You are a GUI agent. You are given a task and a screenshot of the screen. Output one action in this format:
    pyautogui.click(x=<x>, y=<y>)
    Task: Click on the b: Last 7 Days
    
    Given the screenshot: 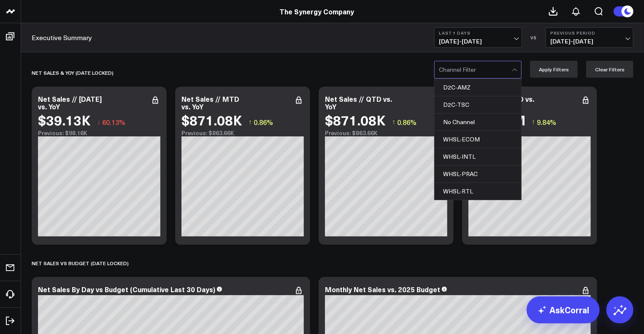 What is the action you would take?
    pyautogui.click(x=478, y=33)
    